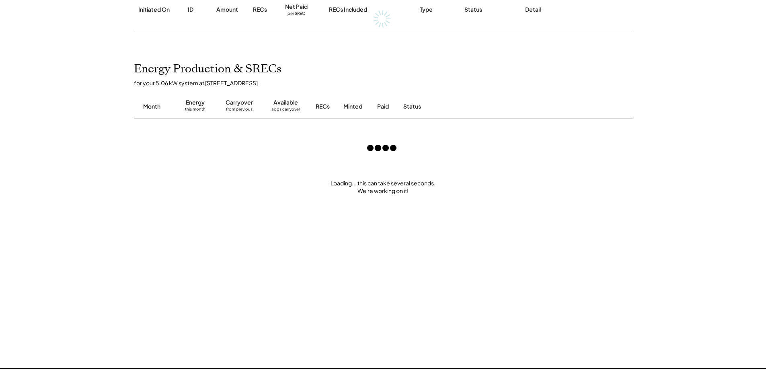 The image size is (766, 380). Describe the element at coordinates (286, 103) in the screenshot. I see `div: Available` at that location.